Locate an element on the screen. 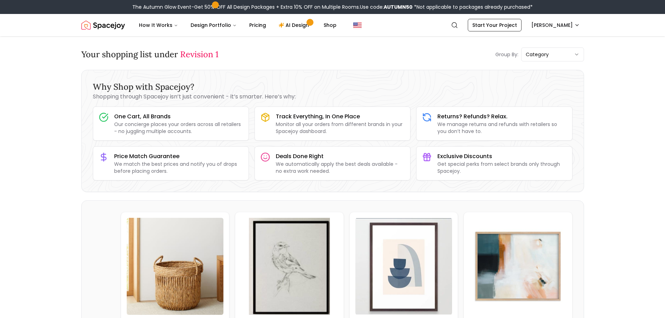 Image resolution: width=665 pixels, height=318 pixels. button: Design Portfolio is located at coordinates (214, 25).